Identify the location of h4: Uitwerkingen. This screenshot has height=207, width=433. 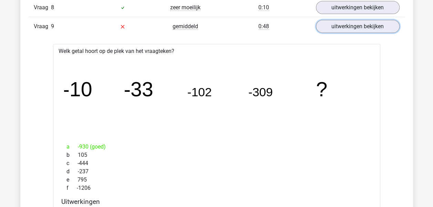
(217, 202).